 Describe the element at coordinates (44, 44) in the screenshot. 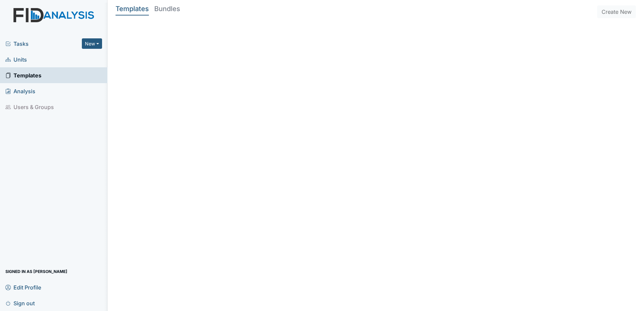

I see `span: Tasks` at that location.